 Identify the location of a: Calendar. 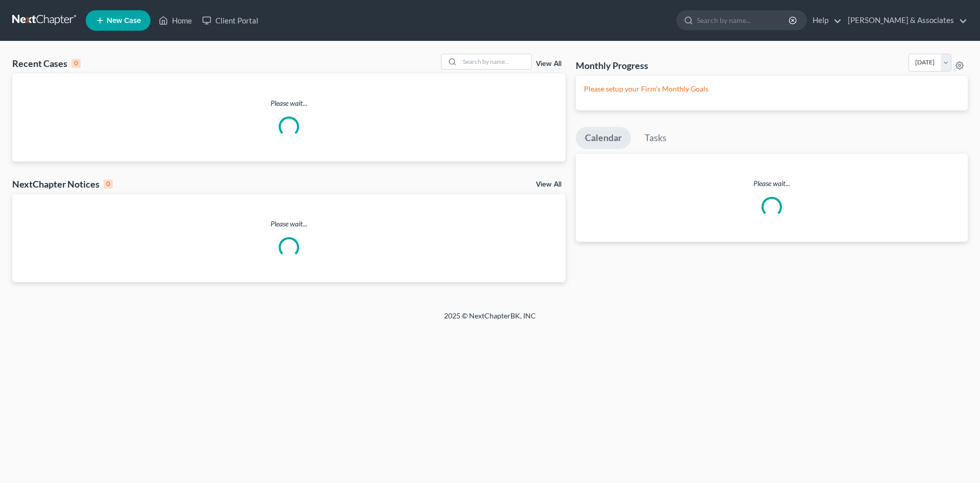
(603, 138).